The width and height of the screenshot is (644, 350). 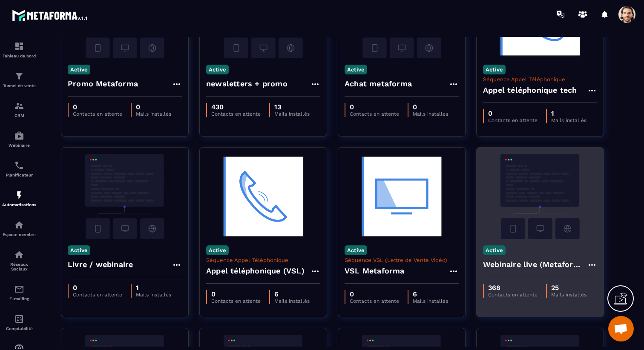 I want to click on p: Comptabilité, so click(x=19, y=328).